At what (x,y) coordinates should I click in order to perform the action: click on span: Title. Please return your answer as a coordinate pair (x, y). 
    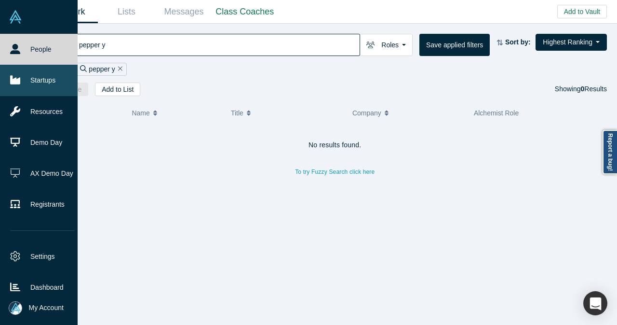
    Looking at the image, I should click on (237, 113).